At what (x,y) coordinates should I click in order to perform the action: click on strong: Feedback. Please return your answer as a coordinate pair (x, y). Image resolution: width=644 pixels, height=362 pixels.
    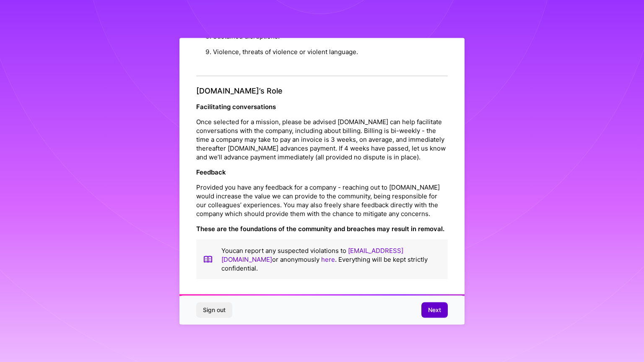
    Looking at the image, I should click on (211, 171).